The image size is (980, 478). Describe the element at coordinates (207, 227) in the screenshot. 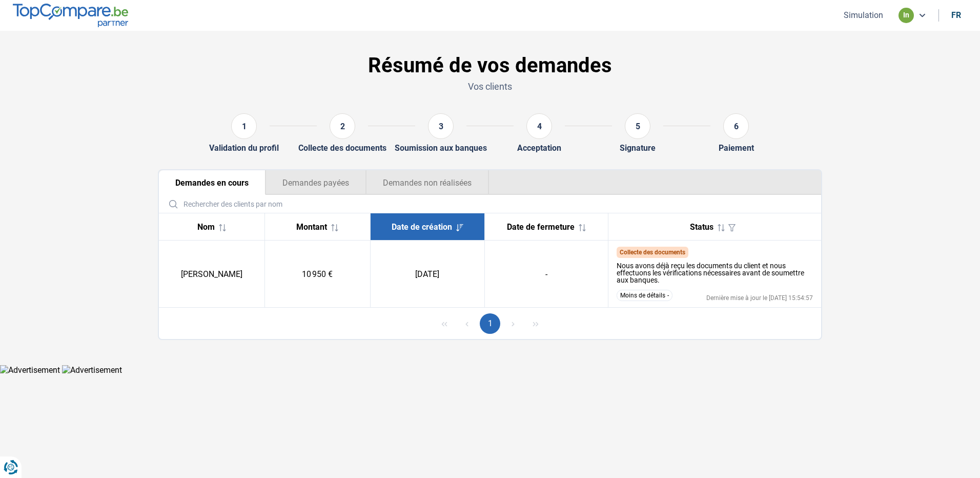

I see `span: Nom` at that location.